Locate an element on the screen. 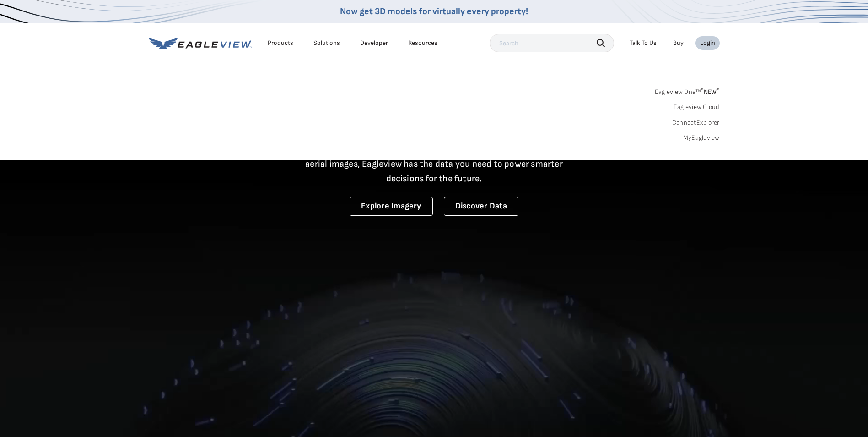 This screenshot has height=437, width=868. a: Now get 3D models for virtually every property! is located at coordinates (434, 12).